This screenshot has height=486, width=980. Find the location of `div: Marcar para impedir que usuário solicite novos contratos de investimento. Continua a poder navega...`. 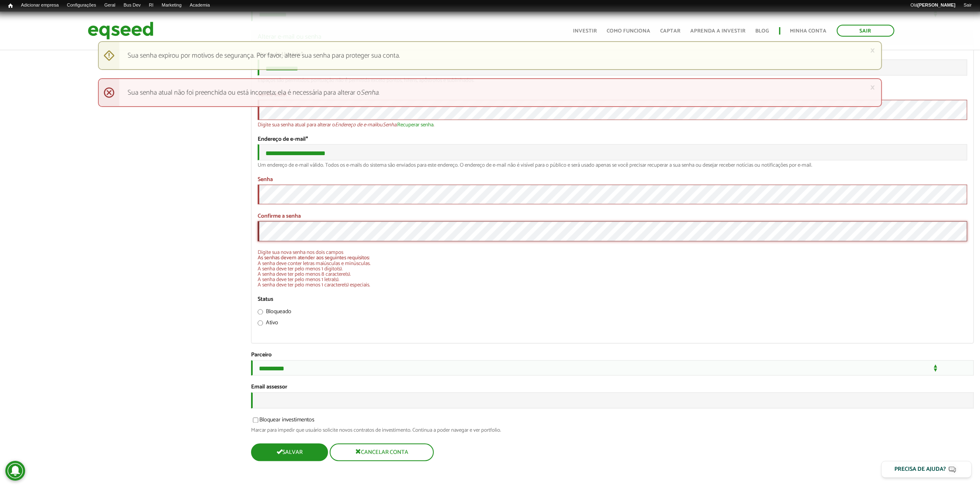

div: Marcar para impedir que usuário solicite novos contratos de investimento. Continua a poder navega... is located at coordinates (613, 430).